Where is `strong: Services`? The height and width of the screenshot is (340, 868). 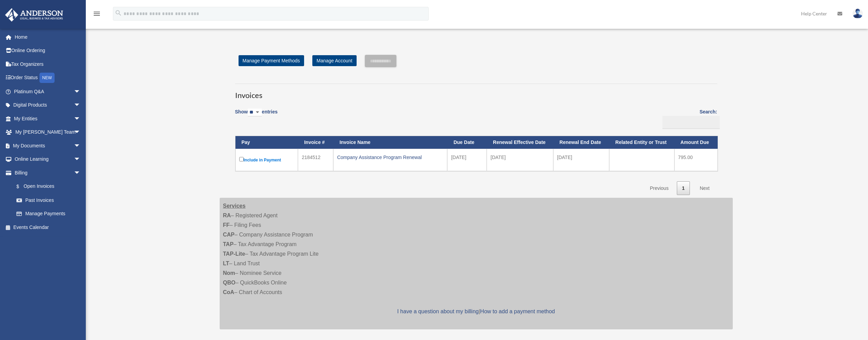 strong: Services is located at coordinates (234, 206).